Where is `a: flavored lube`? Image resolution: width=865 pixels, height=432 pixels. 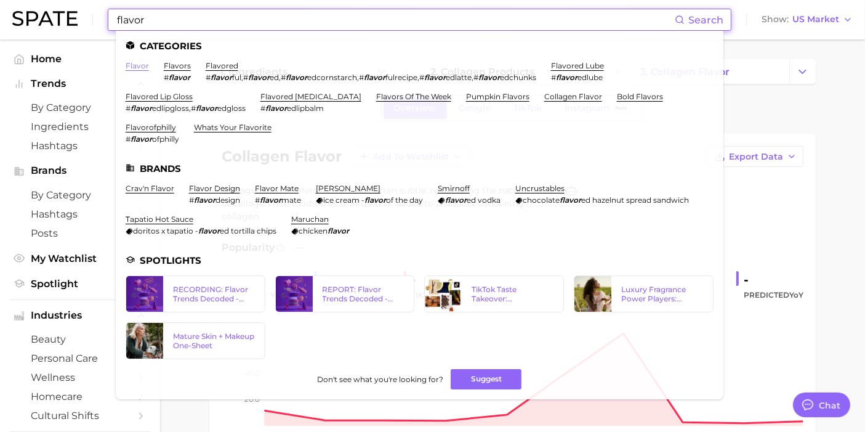
a: flavored lube is located at coordinates (577, 65).